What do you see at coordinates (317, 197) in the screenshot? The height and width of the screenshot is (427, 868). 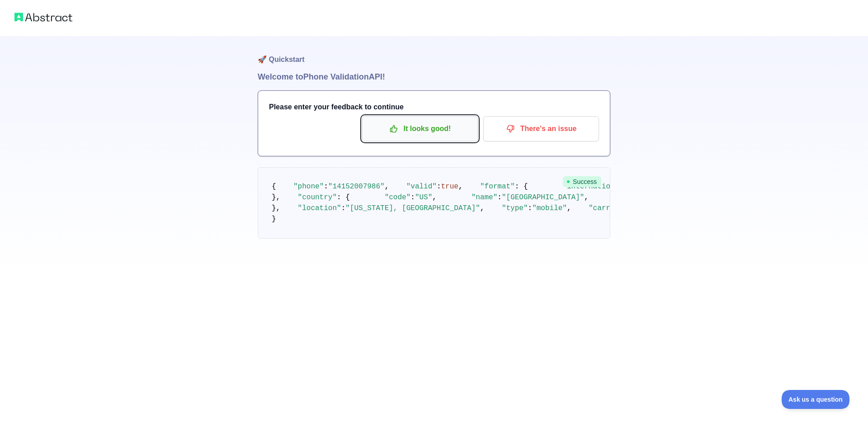 I see `span: "country"` at bounding box center [317, 197].